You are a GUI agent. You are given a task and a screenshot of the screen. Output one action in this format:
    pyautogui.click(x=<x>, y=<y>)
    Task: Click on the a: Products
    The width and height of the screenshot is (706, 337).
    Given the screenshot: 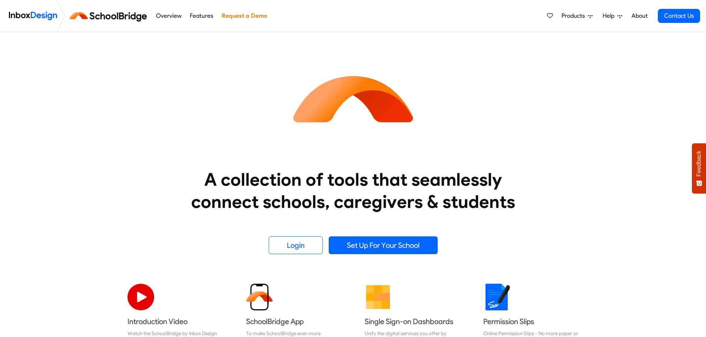 What is the action you would take?
    pyautogui.click(x=577, y=16)
    